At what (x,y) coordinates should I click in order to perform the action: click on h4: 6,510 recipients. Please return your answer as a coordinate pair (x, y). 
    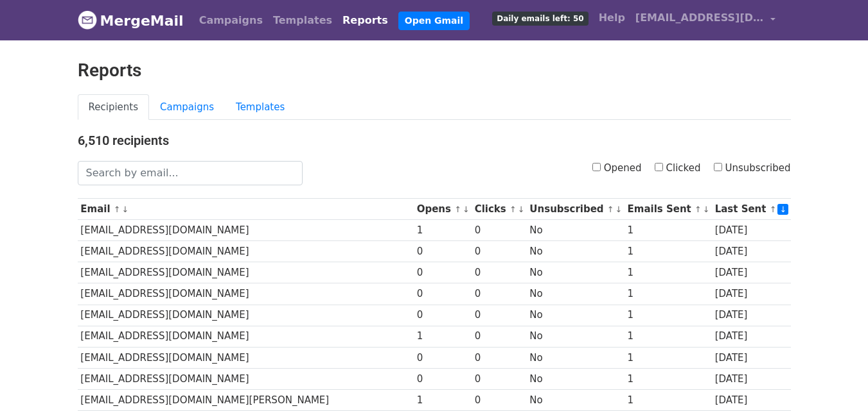
    Looking at the image, I should click on (434, 140).